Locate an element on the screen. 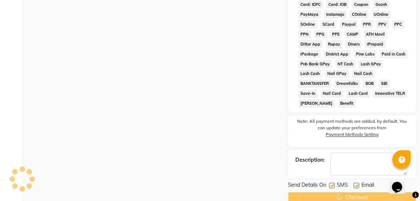 This screenshot has height=201, width=420. div: Description: is located at coordinates (310, 160).